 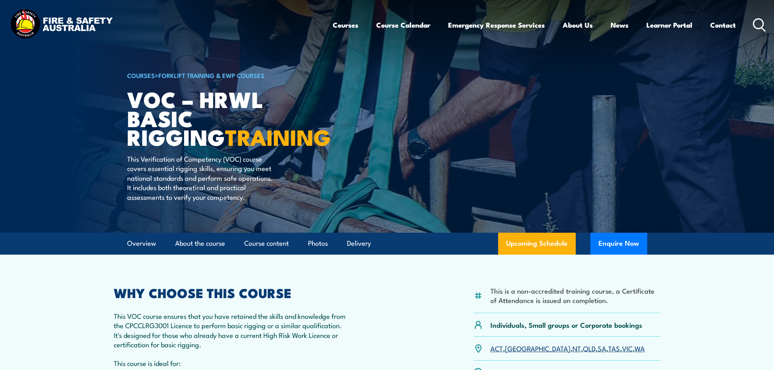 What do you see at coordinates (141, 75) in the screenshot?
I see `a: COURSES` at bounding box center [141, 75].